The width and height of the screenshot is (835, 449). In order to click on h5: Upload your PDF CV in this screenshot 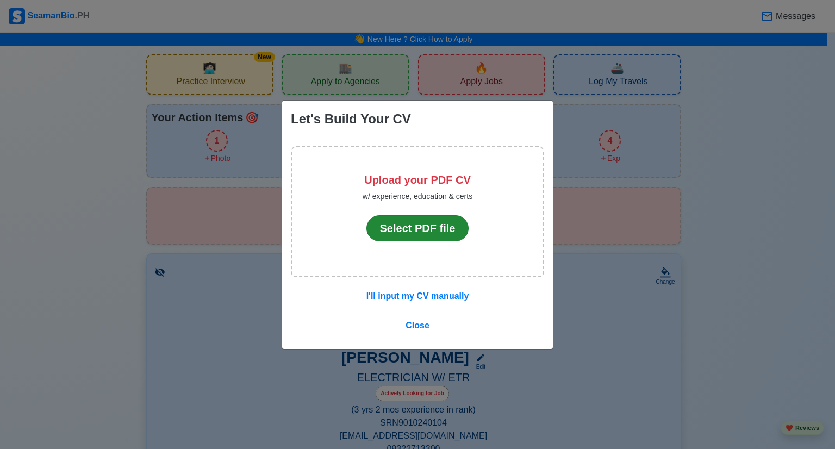, I will do `click(418, 180)`.